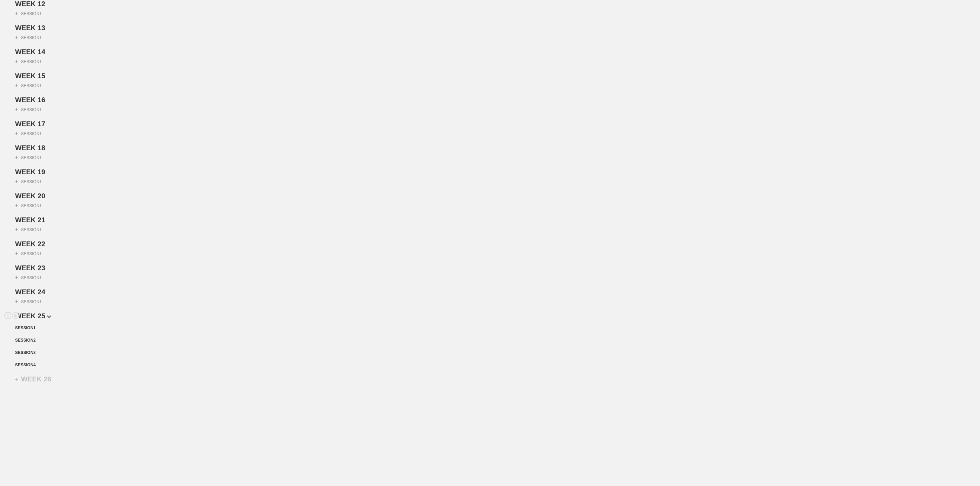 This screenshot has height=486, width=980. I want to click on span: WEEK 18, so click(30, 148).